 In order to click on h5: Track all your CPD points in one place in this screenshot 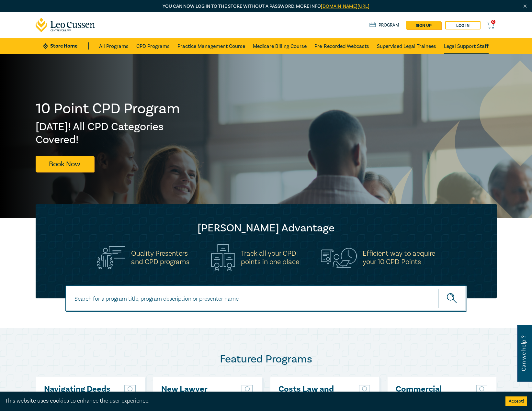, I will do `click(270, 258)`.